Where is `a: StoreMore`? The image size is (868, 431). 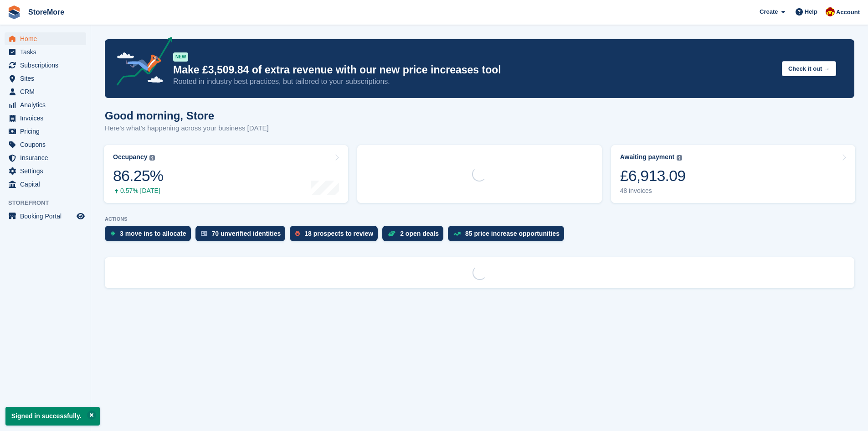 a: StoreMore is located at coordinates (46, 12).